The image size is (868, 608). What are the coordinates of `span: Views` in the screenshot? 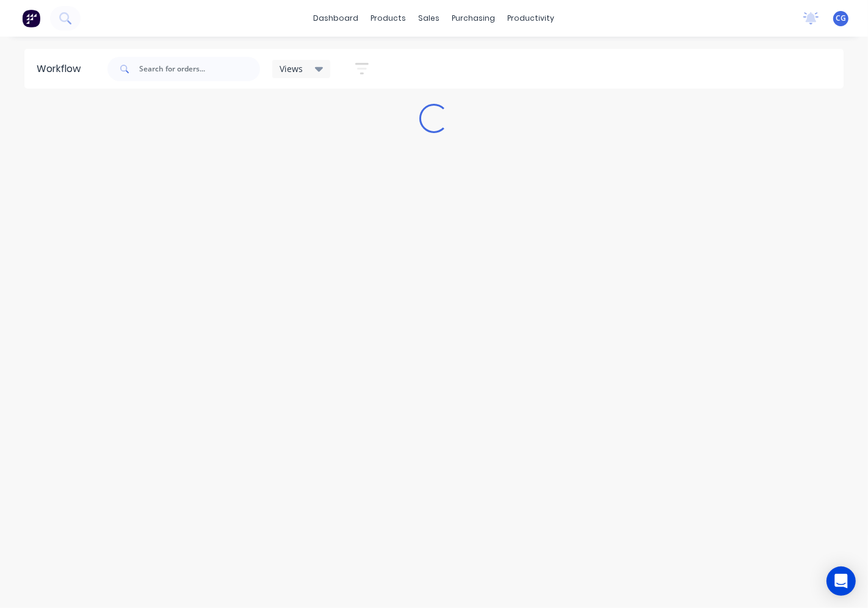 It's located at (291, 68).